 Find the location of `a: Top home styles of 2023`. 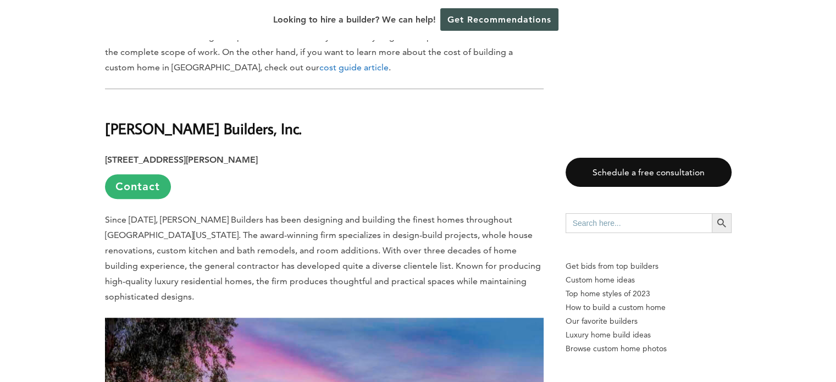

a: Top home styles of 2023 is located at coordinates (649, 294).